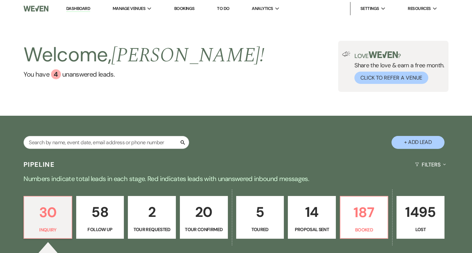  What do you see at coordinates (262, 9) in the screenshot?
I see `span: Analytics` at bounding box center [262, 9].